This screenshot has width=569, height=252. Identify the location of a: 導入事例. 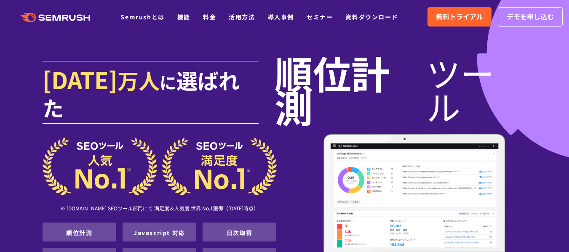
(281, 17).